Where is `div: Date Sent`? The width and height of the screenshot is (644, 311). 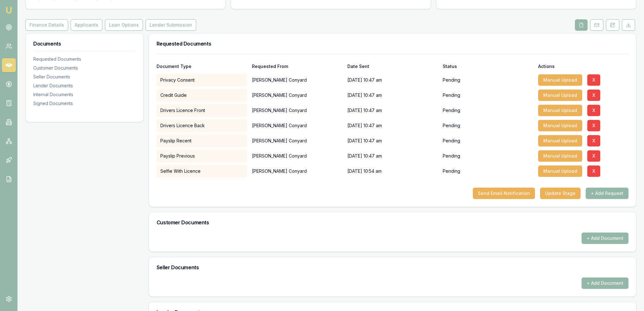 div: Date Sent is located at coordinates (393, 66).